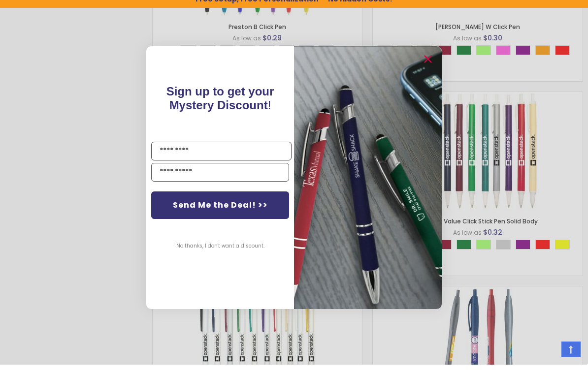 This screenshot has width=588, height=374. What do you see at coordinates (220, 108) in the screenshot?
I see `span: Sign up to get your Mystery Discount` at bounding box center [220, 108].